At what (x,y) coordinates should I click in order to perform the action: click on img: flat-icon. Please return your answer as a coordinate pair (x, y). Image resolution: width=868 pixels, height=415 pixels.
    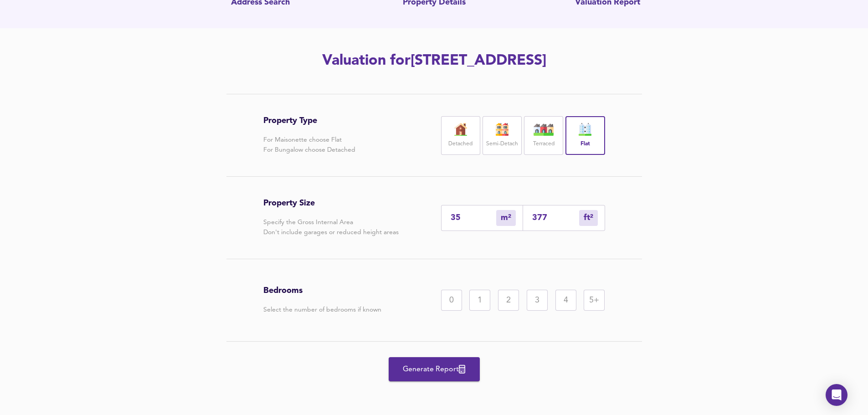
    Looking at the image, I should click on (585, 129).